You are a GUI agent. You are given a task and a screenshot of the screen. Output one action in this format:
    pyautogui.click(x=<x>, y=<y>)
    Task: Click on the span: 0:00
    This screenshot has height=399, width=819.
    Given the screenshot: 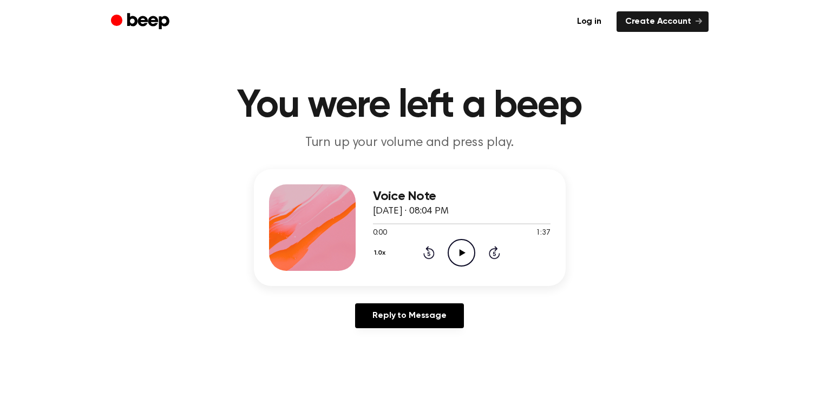 What is the action you would take?
    pyautogui.click(x=380, y=233)
    